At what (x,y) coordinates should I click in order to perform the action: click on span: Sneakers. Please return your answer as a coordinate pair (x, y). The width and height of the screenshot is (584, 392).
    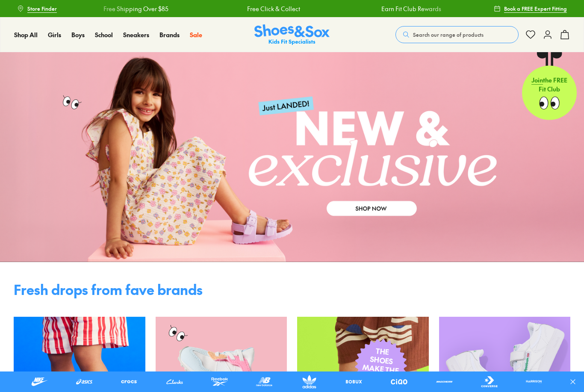
    Looking at the image, I should click on (136, 34).